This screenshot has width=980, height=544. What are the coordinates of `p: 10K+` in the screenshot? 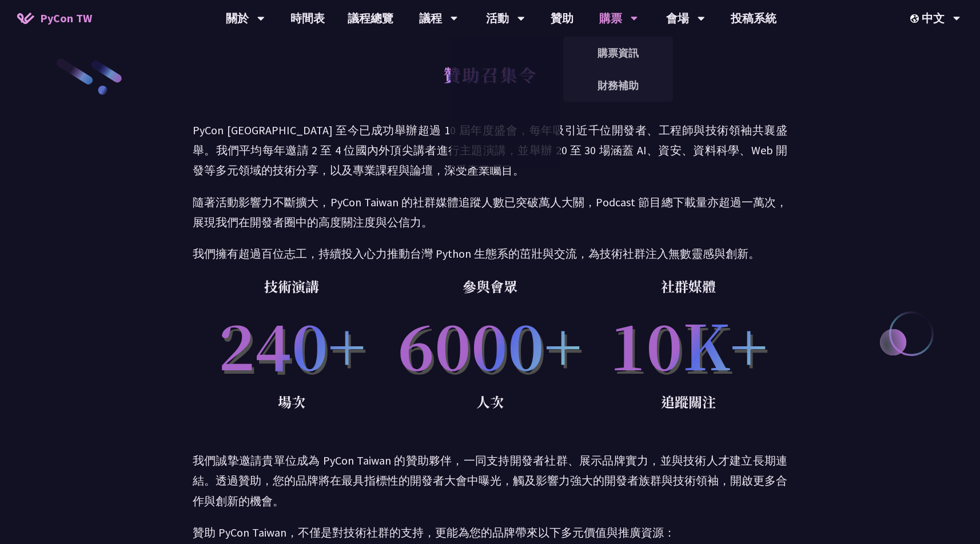 It's located at (688, 344).